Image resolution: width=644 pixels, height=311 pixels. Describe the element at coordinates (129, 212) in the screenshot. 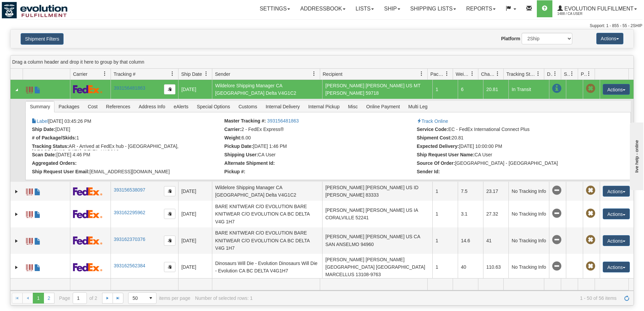

I see `a: 393162295962` at that location.